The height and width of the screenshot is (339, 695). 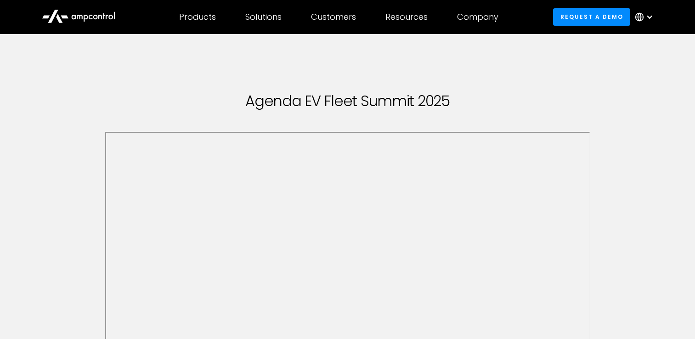 What do you see at coordinates (477, 17) in the screenshot?
I see `div: Company` at bounding box center [477, 17].